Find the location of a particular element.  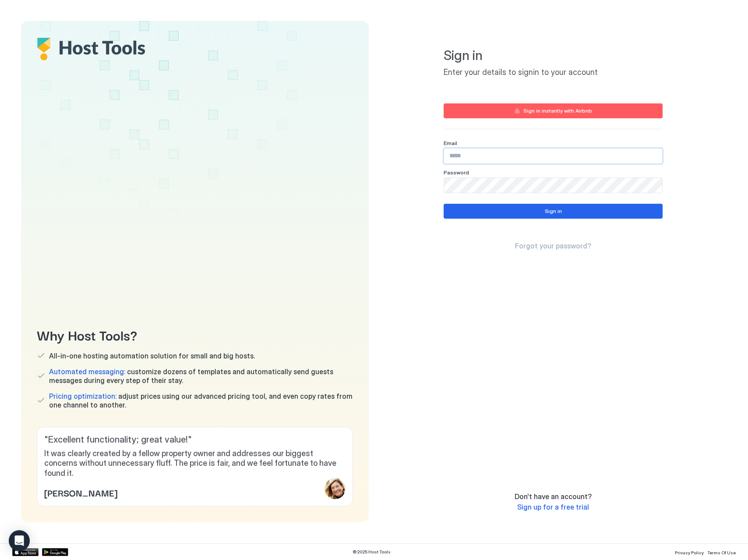

span: Password is located at coordinates (456, 172).